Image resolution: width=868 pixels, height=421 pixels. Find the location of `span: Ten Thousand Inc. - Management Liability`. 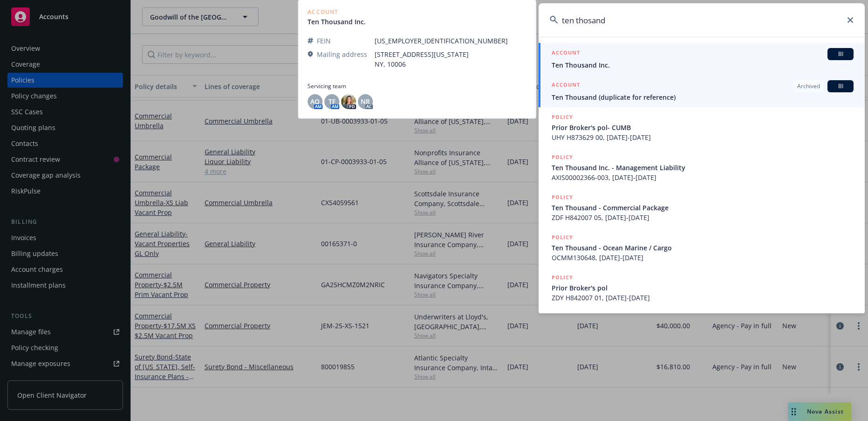

span: Ten Thousand Inc. - Management Liability is located at coordinates (703, 167).